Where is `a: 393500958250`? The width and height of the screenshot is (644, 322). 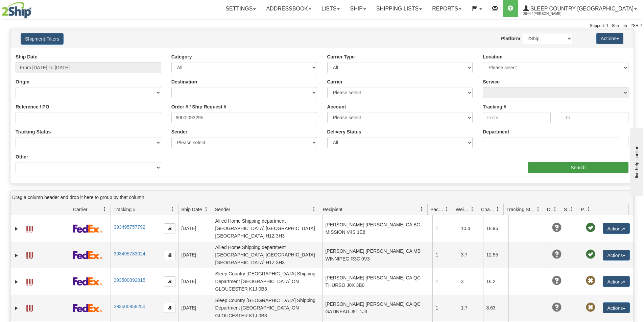
a: 393500958250 is located at coordinates (129, 307).